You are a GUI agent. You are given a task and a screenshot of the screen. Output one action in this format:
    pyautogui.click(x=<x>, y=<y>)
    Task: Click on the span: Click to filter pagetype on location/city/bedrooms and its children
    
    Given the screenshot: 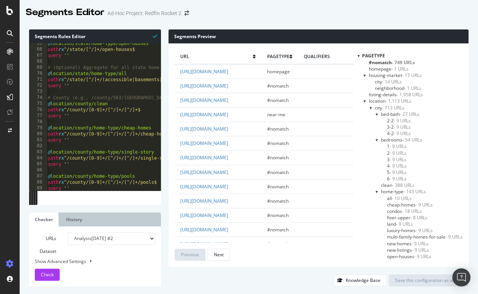 What is the action you would take?
    pyautogui.click(x=401, y=140)
    